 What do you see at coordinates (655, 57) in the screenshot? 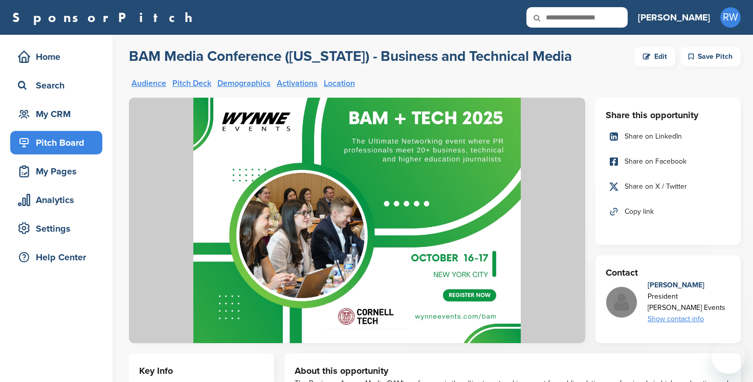
I see `div: Edit` at bounding box center [655, 57].